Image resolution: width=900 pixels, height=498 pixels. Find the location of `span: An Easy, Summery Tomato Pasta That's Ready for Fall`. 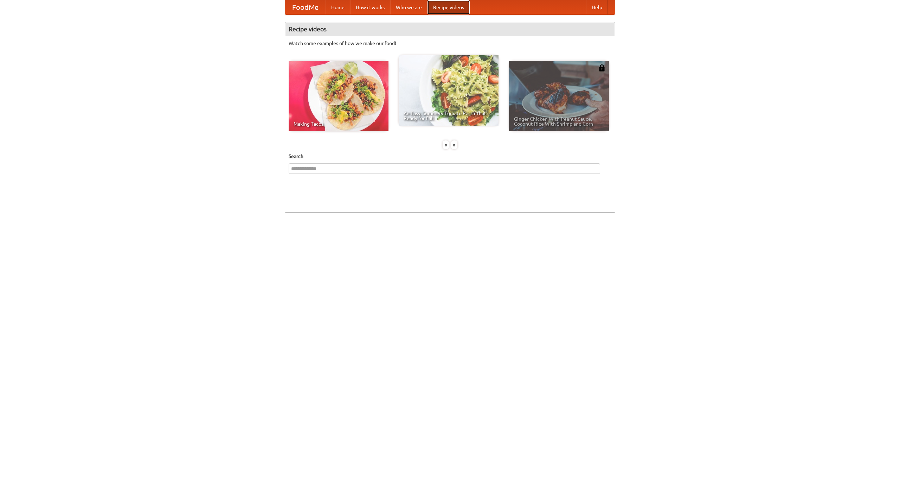

span: An Easy, Summery Tomato Pasta That's Ready for Fall is located at coordinates (449, 116).